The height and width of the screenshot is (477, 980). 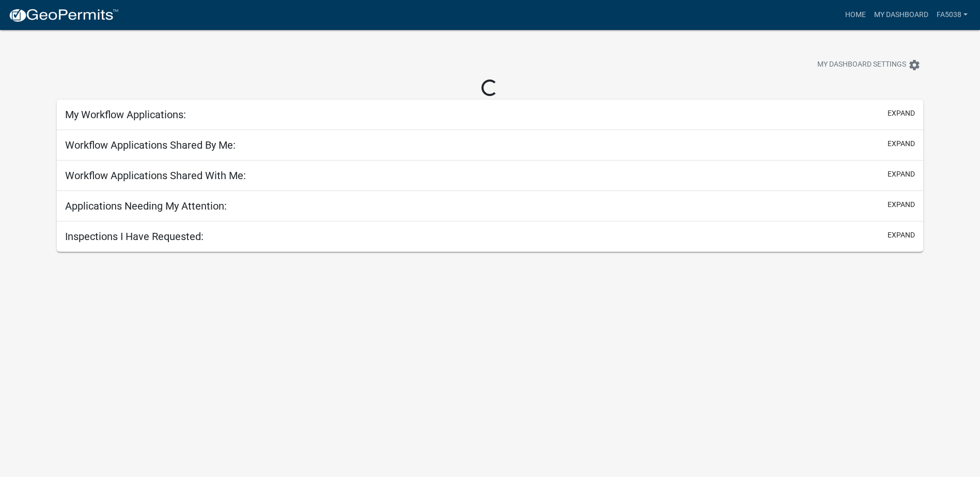 What do you see at coordinates (862, 65) in the screenshot?
I see `span: My Dashboard Settings` at bounding box center [862, 65].